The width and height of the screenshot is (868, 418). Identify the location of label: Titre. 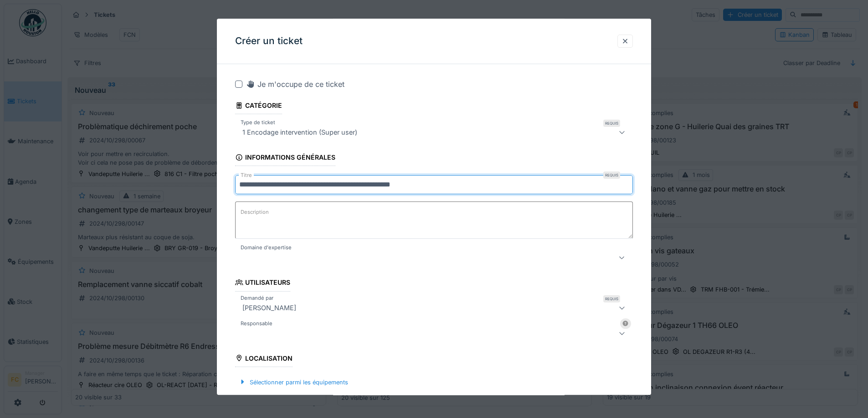
(246, 175).